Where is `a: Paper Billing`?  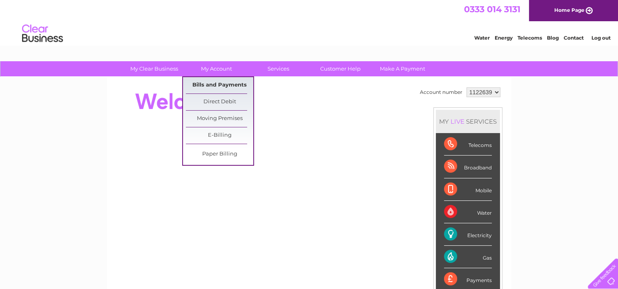
a: Paper Billing is located at coordinates (219, 154).